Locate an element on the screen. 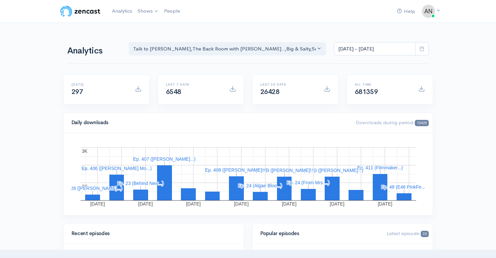 The width and height of the screenshot is (496, 258). a: Shows is located at coordinates (148, 11).